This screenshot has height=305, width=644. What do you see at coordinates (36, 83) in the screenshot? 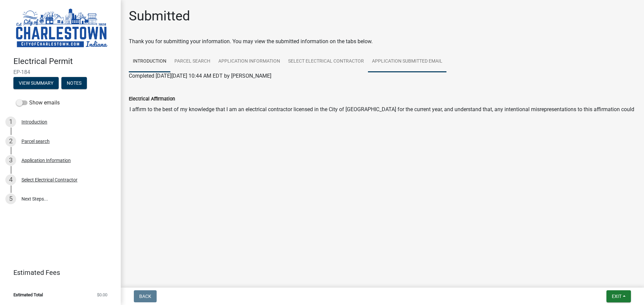
I see `button: View Summary` at bounding box center [36, 83].